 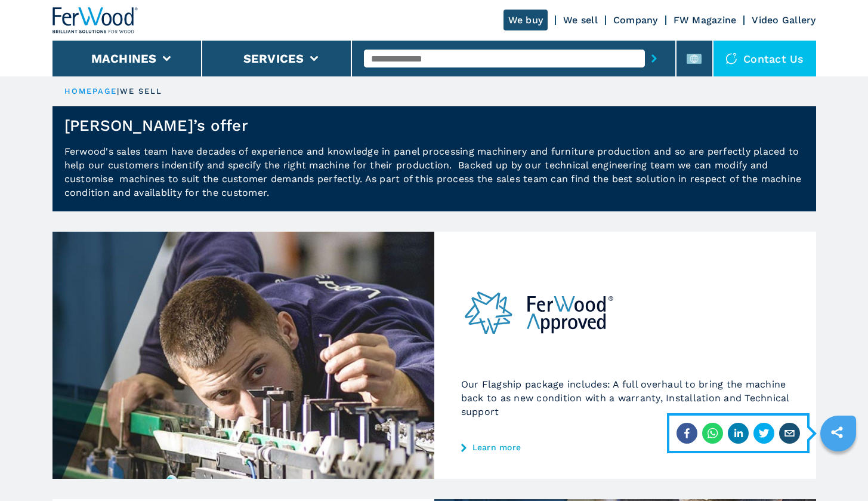 I want to click on a: linkedin, so click(x=738, y=433).